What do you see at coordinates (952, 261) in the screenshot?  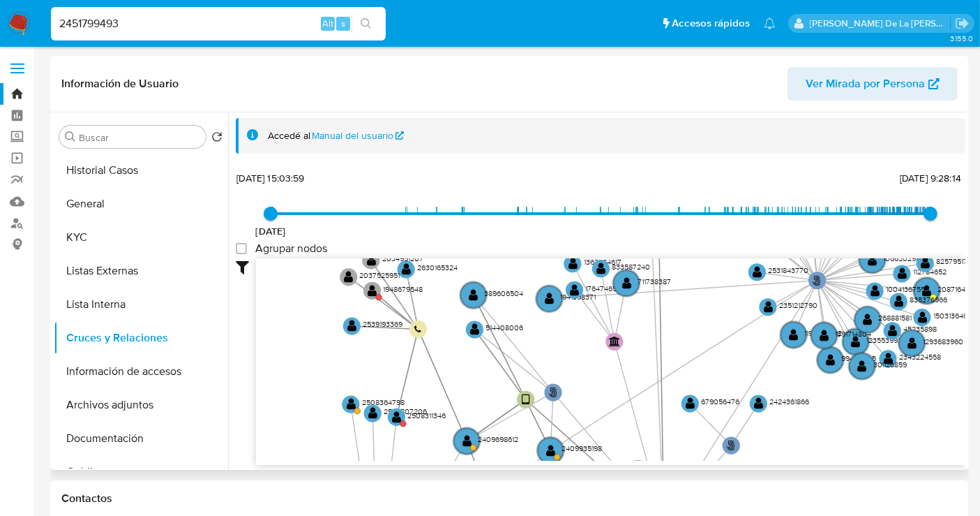 I see `text: 82579517` at bounding box center [952, 261].